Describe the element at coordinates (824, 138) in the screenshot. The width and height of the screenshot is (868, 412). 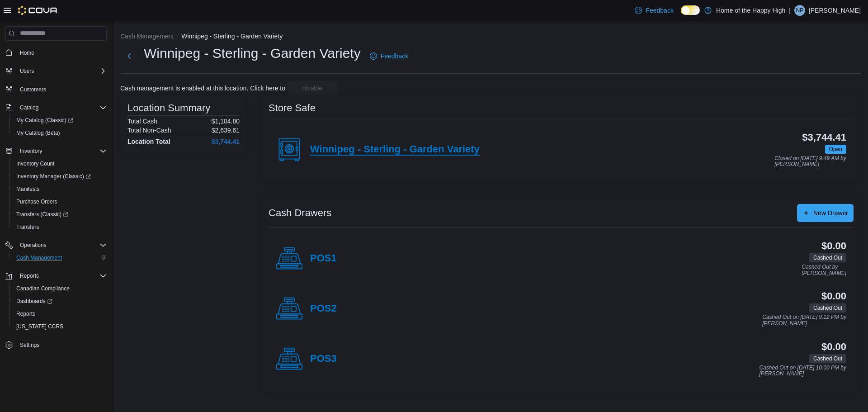
I see `h3: $3,744.41` at that location.